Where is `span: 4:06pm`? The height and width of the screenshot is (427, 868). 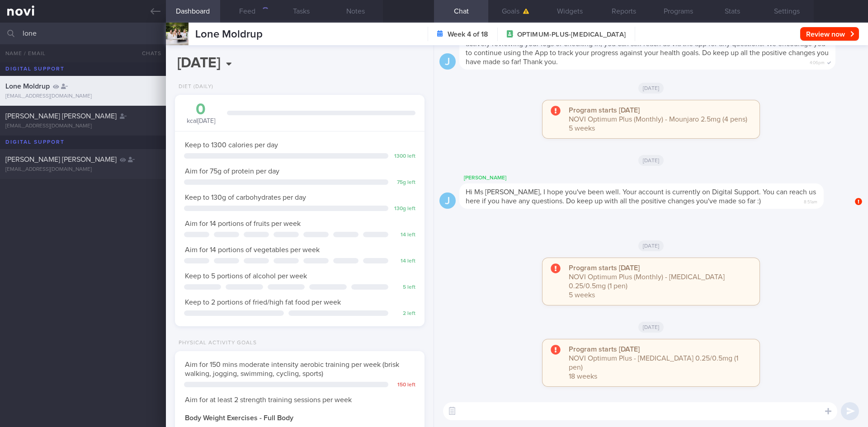 span: 4:06pm is located at coordinates (817, 62).